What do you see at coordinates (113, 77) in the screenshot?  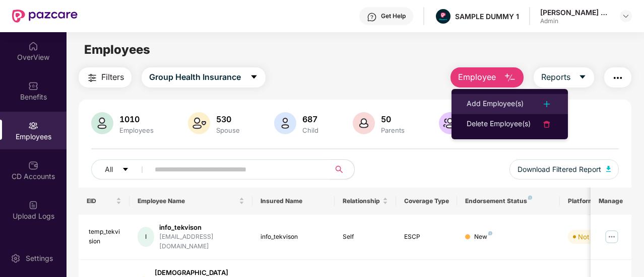 I see `span: Filters` at bounding box center [113, 77].